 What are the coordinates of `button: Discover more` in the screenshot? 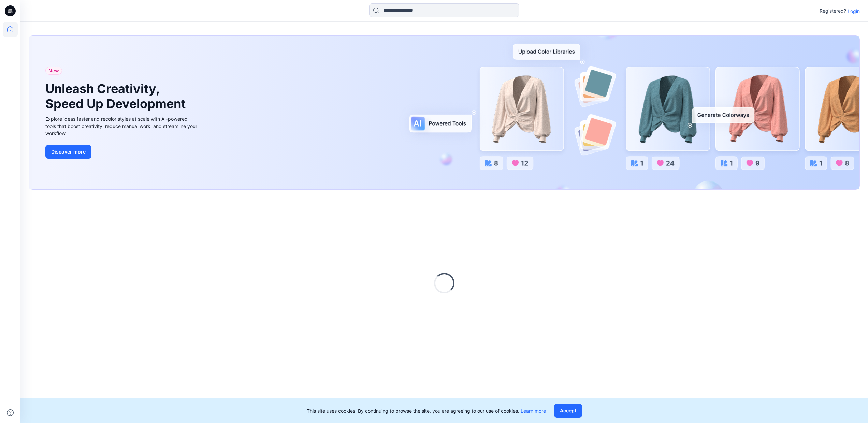 It's located at (68, 152).